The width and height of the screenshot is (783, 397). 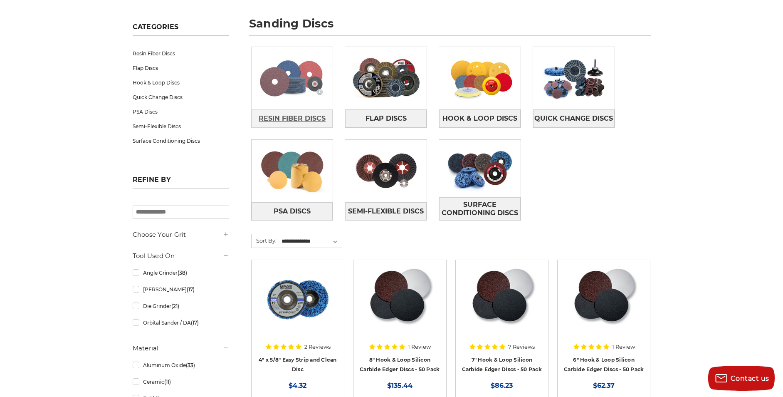 What do you see at coordinates (502, 306) in the screenshot?
I see `a: Silicon Carbide 7" Hook & Loop Edger Discs` at bounding box center [502, 306].